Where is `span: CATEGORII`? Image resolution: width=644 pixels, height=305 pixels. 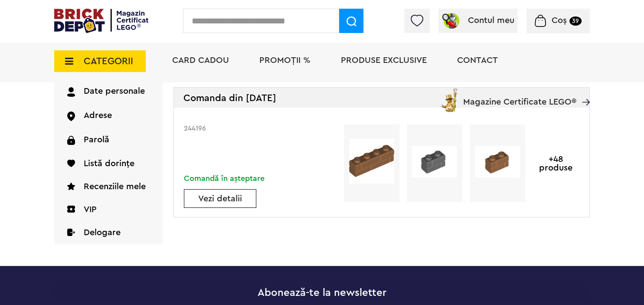
span: CATEGORII is located at coordinates (108, 61).